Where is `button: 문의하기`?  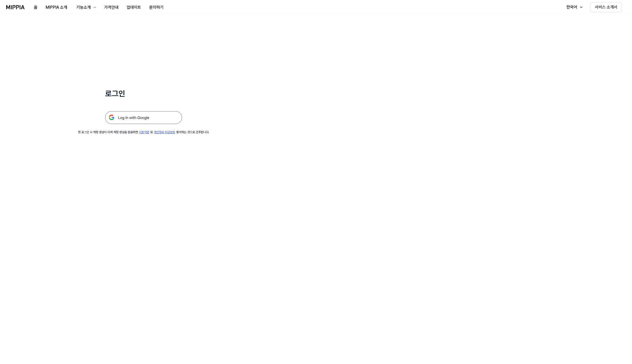 button: 문의하기 is located at coordinates (157, 7).